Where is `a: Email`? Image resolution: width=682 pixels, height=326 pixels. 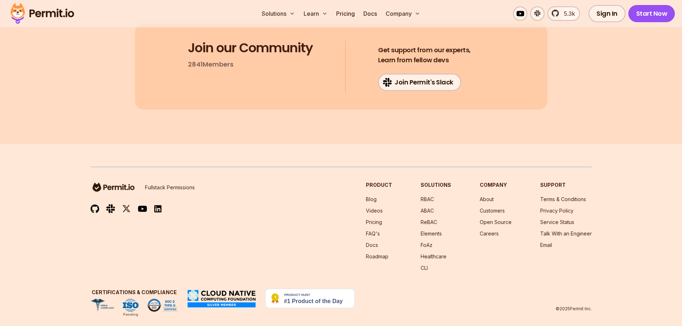 a: Email is located at coordinates (546, 245).